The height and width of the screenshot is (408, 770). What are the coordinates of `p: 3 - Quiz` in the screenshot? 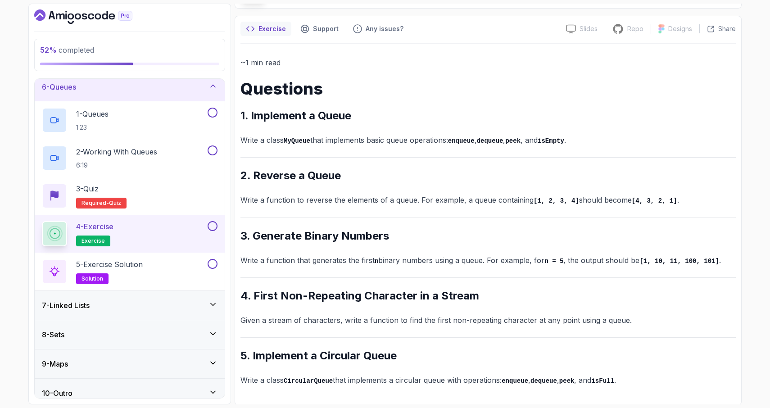 It's located at (87, 189).